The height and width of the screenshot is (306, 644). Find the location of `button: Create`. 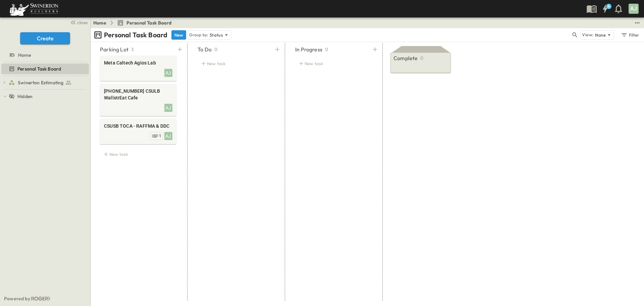

button: Create is located at coordinates (45, 39).